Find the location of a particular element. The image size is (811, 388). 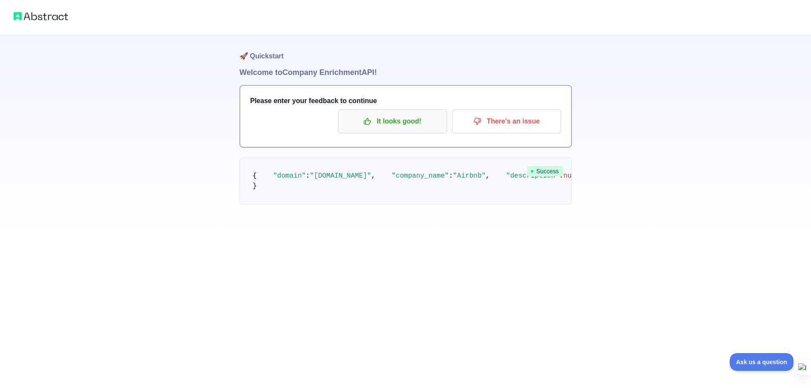

img: Abstract logo is located at coordinates (41, 16).